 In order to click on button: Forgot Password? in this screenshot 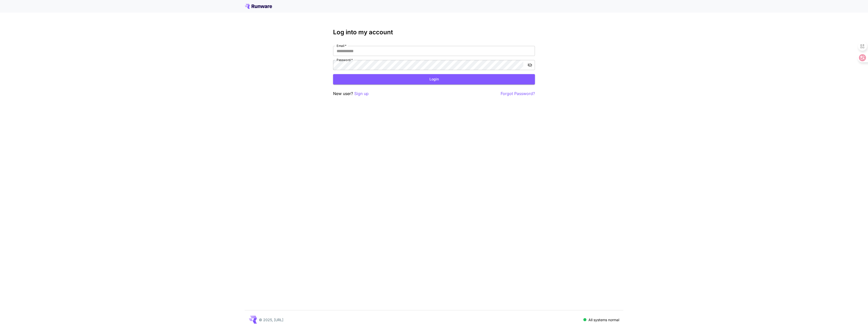, I will do `click(518, 94)`.